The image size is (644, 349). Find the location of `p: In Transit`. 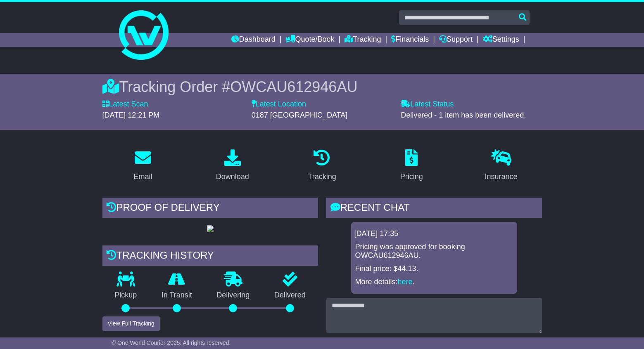

p: In Transit is located at coordinates (177, 295).